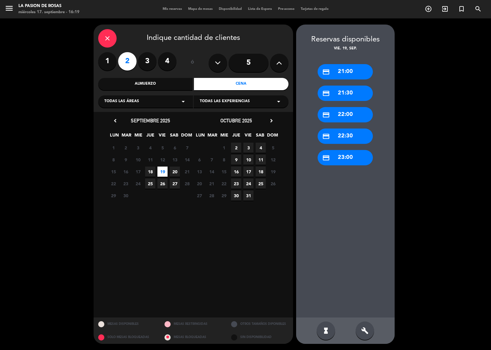  I want to click on i: close, so click(107, 38).